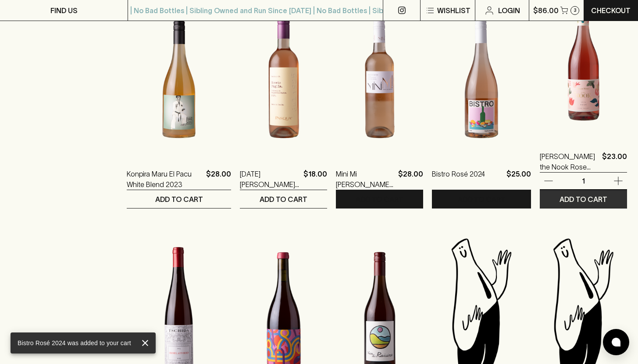 The height and width of the screenshot is (364, 638). I want to click on a: Konpira Maru El Pacu White Blend 2023, so click(164, 179).